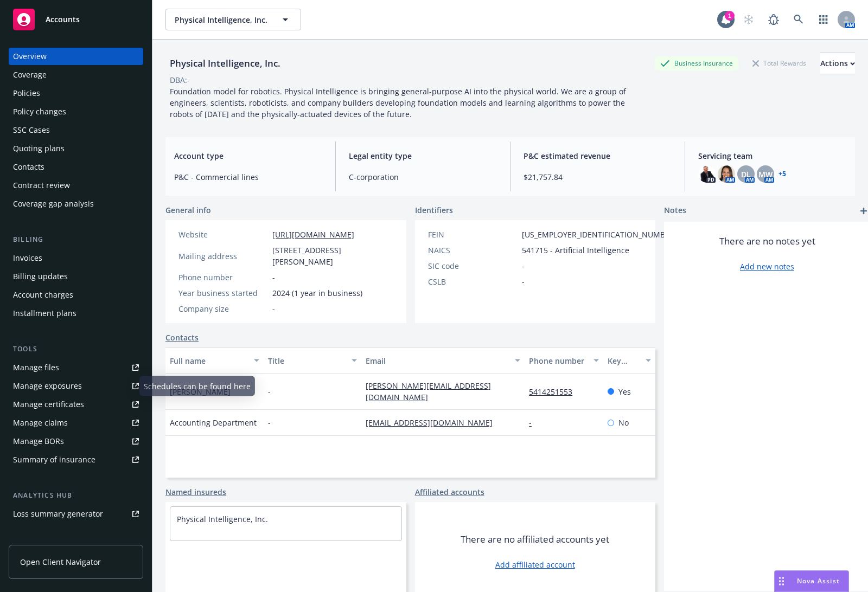  What do you see at coordinates (248, 177) in the screenshot?
I see `span: P&C - Commercial lines` at bounding box center [248, 177].